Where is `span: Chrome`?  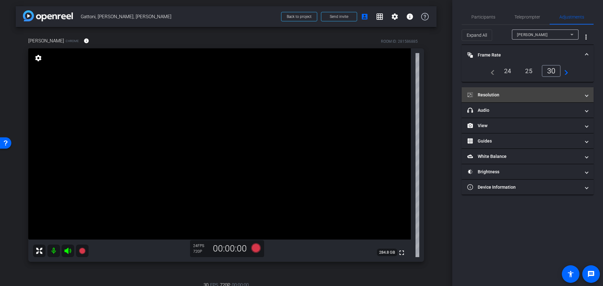 span: Chrome is located at coordinates (72, 41).